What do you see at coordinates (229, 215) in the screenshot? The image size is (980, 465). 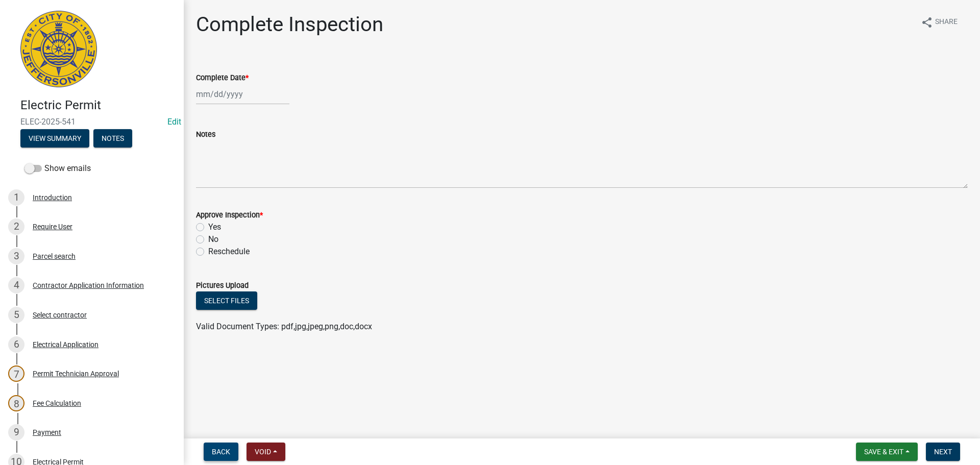 I see `label: Approve Inspection` at bounding box center [229, 215].